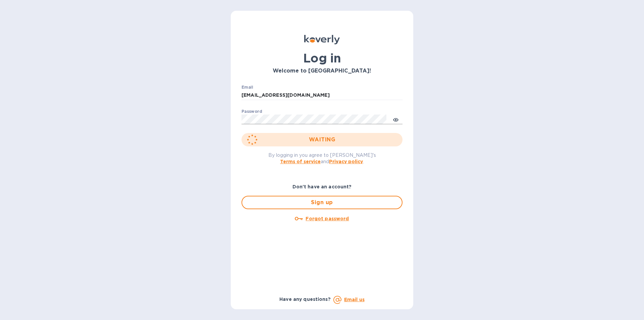  Describe the element at coordinates (322, 95) in the screenshot. I see `input: Enter email address` at that location.